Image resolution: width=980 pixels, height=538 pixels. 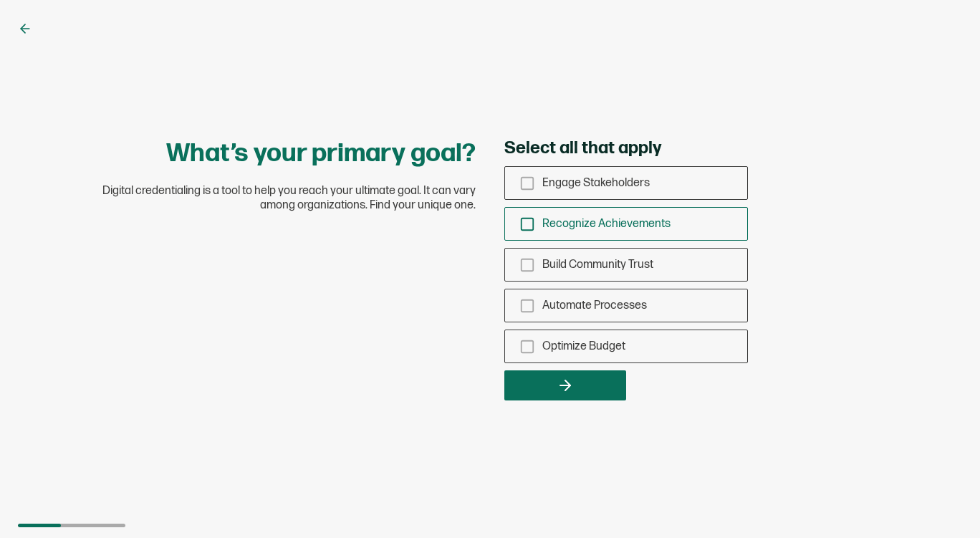 I want to click on span: Engage Stakeholders, so click(x=596, y=182).